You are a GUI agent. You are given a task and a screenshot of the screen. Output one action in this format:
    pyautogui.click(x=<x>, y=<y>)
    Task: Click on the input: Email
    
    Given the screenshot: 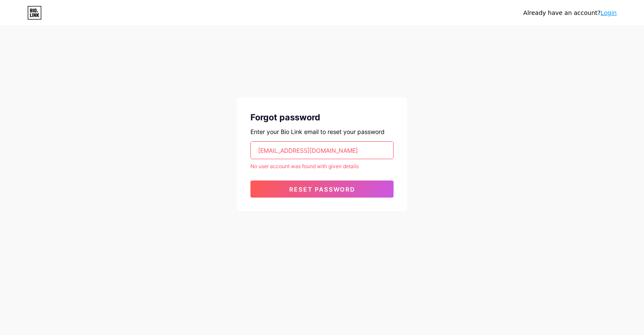 What is the action you would take?
    pyautogui.click(x=322, y=150)
    